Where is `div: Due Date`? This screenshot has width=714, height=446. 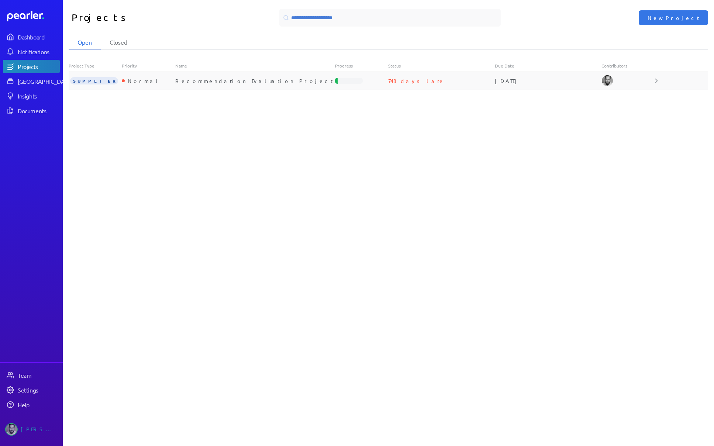
div: Due Date is located at coordinates (548, 66).